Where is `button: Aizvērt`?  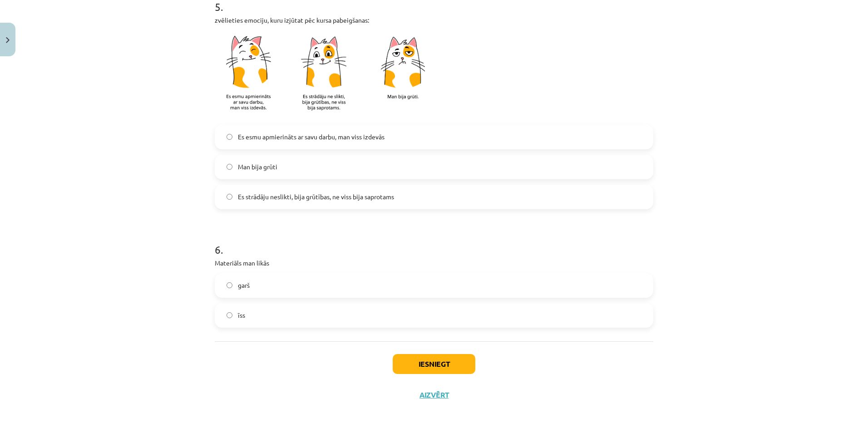
button: Aizvērt is located at coordinates (434, 395).